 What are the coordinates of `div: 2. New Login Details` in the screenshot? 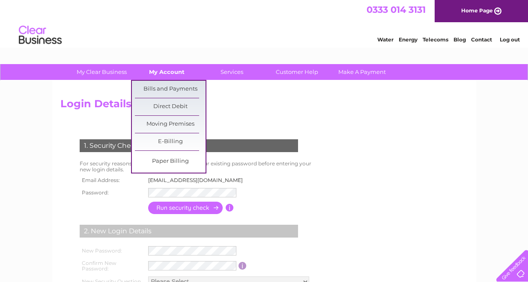 It's located at (189, 232).